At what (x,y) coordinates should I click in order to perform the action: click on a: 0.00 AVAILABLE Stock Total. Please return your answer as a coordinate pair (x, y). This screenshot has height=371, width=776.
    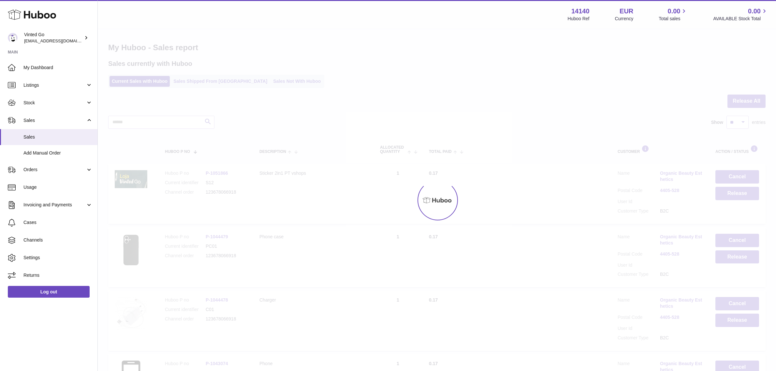
    Looking at the image, I should click on (740, 14).